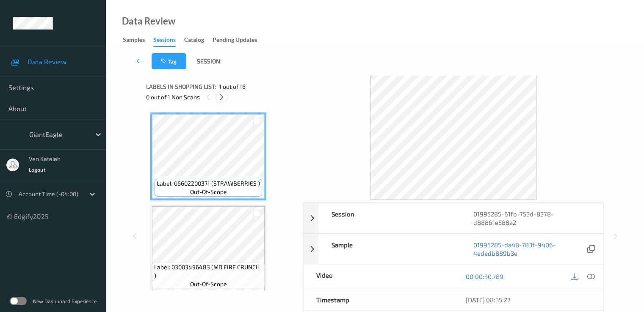 This screenshot has height=312, width=644. I want to click on div: Session01995285-61fb-753d-8378-d88861e588a2, so click(454, 218).